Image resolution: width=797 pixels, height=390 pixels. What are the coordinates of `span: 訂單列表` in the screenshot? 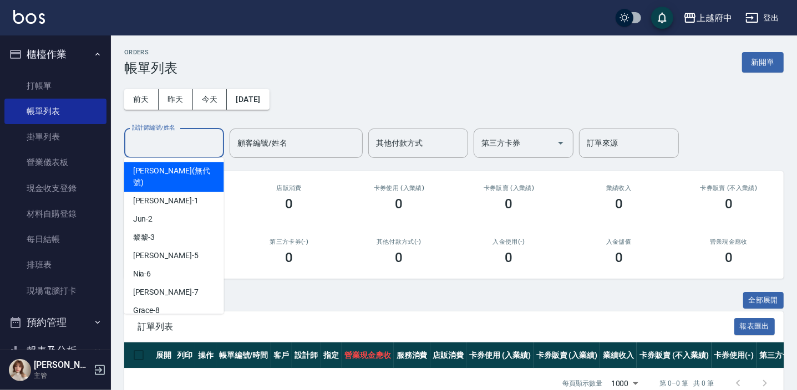 It's located at (436, 327).